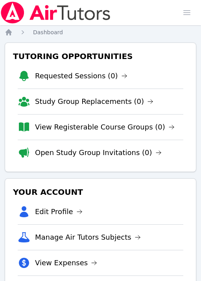  I want to click on h3: Your Account, so click(100, 192).